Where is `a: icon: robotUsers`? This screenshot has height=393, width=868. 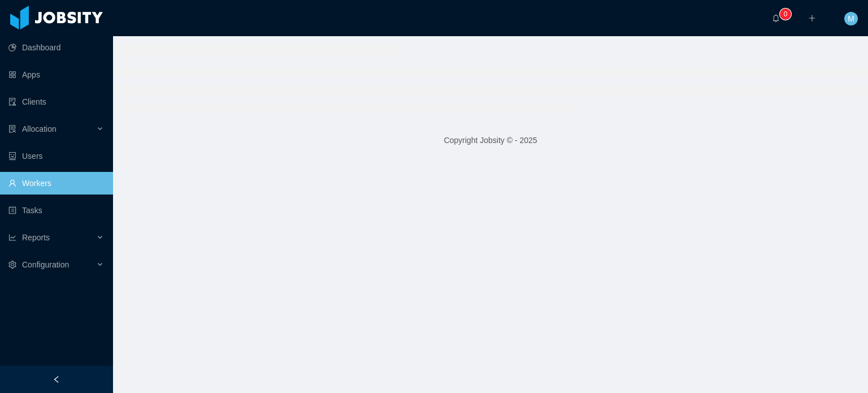 a: icon: robotUsers is located at coordinates (56, 156).